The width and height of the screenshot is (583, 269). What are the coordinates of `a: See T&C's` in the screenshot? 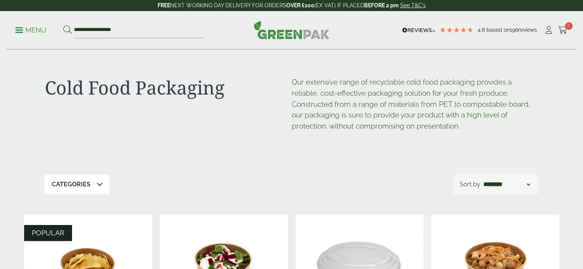 It's located at (412, 5).